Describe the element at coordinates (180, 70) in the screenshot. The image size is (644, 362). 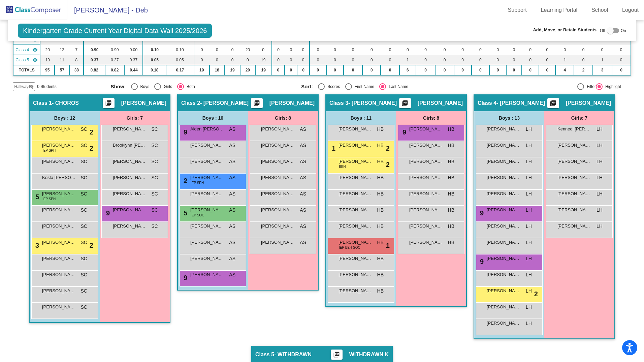
I see `td: 0.17` at that location.